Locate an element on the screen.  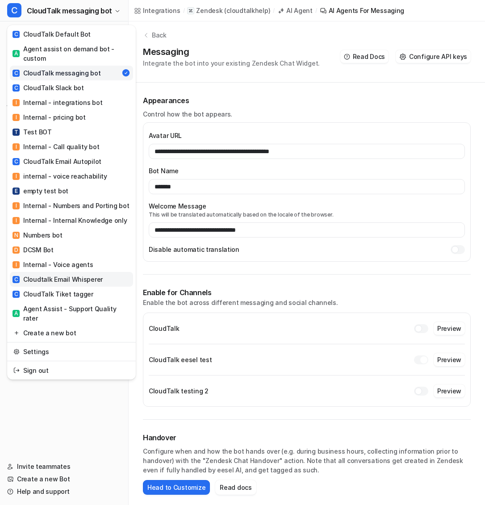
div: empty test bot is located at coordinates (40, 191).